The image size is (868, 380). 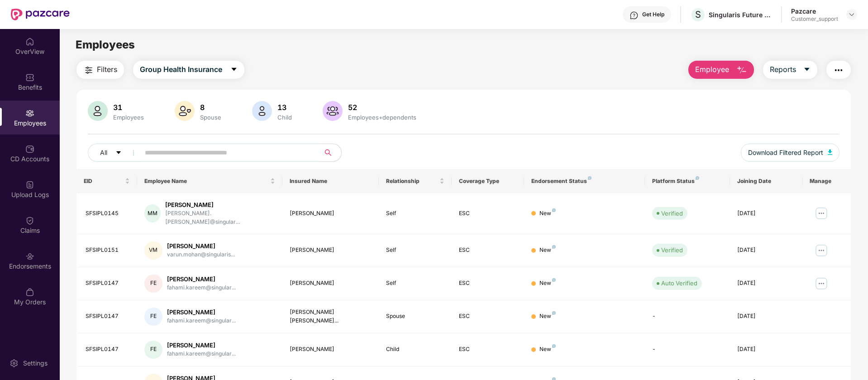 I want to click on th: Coverage Type, so click(x=488, y=181).